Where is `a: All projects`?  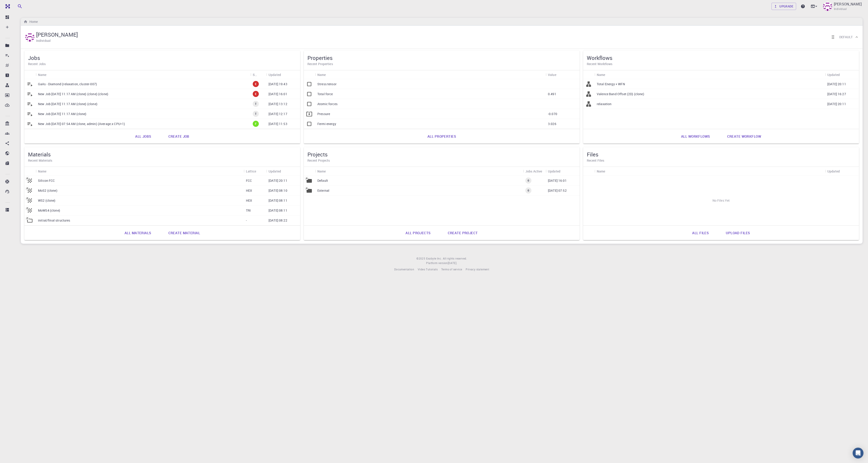
a: All projects is located at coordinates (418, 233).